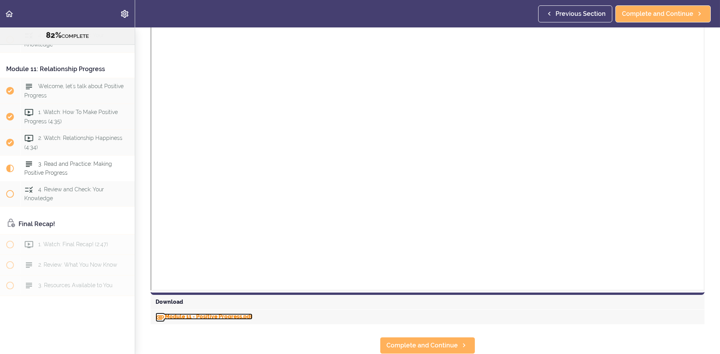  What do you see at coordinates (74, 90) in the screenshot?
I see `span: Welcome, let's talk about Positive Progress` at bounding box center [74, 90].